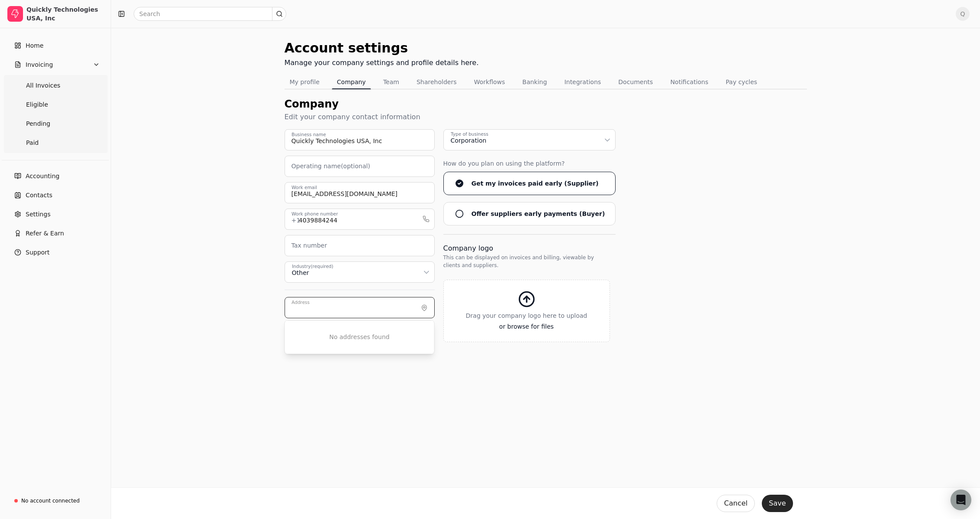  What do you see at coordinates (45, 233) in the screenshot?
I see `span: Refer & Earn` at bounding box center [45, 233].